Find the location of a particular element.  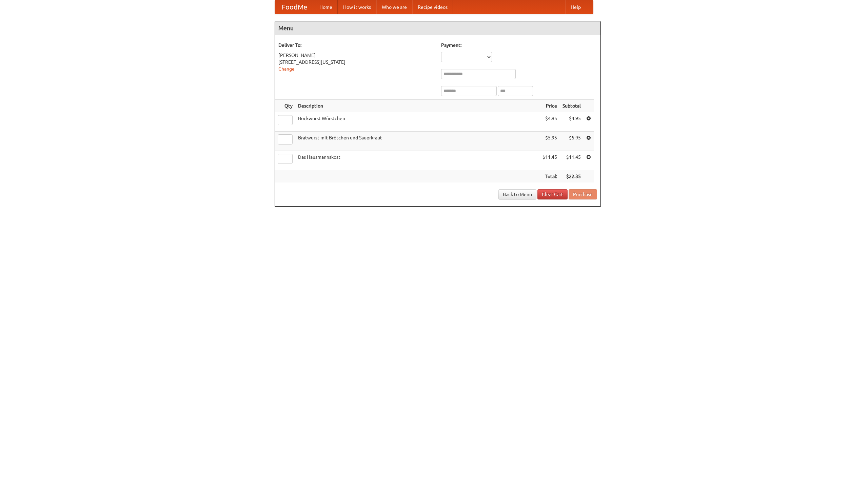

th: Description is located at coordinates (417, 106).